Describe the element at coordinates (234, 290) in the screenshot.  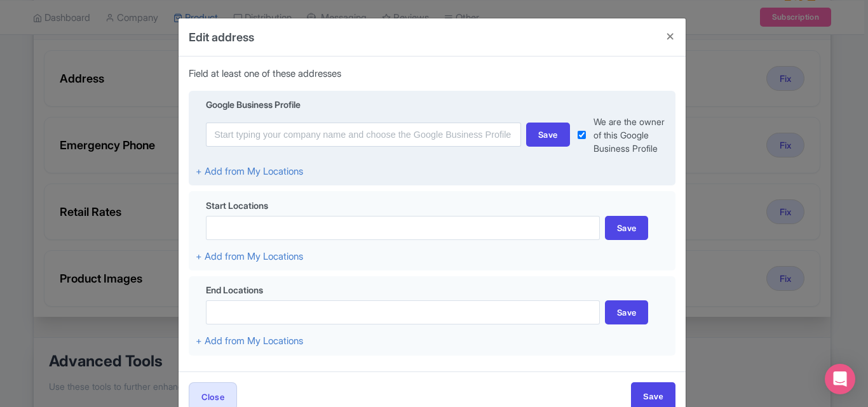
I see `span: End Locations` at that location.